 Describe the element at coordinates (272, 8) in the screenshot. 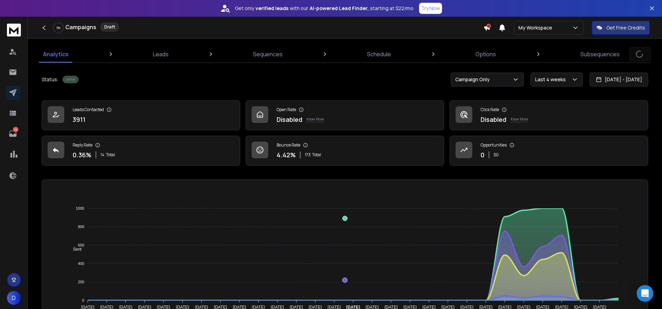

I see `strong: verified leads` at that location.